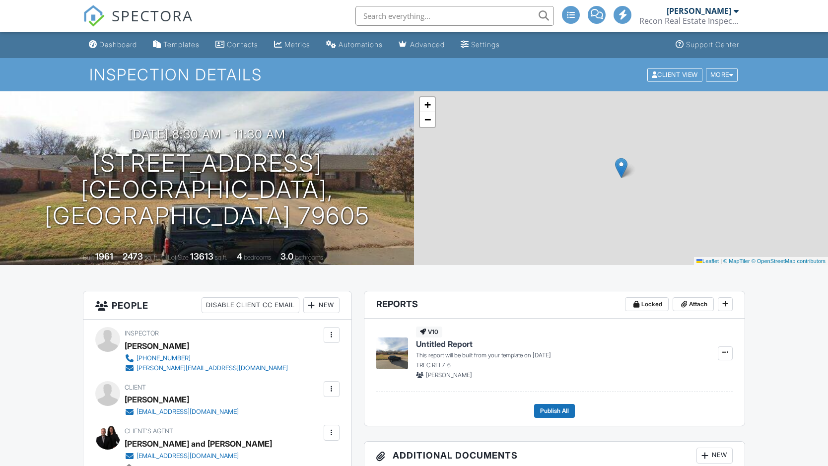  Describe the element at coordinates (257, 257) in the screenshot. I see `span: bedrooms` at that location.